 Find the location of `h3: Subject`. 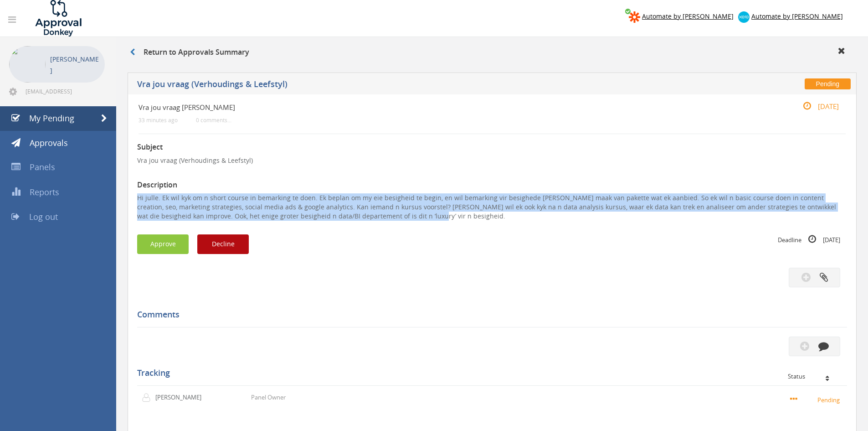

h3: Subject is located at coordinates (492, 147).